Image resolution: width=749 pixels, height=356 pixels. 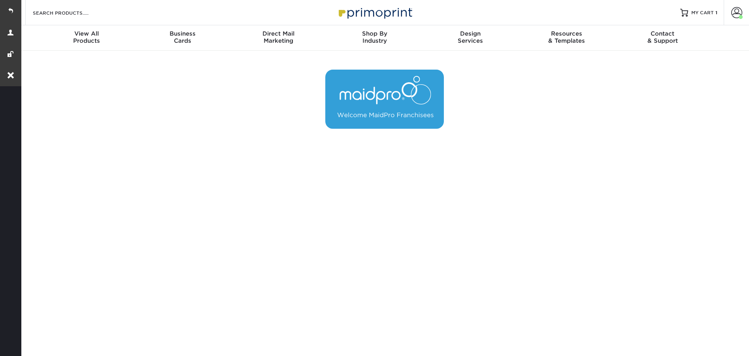 I want to click on a: Resources& Templates, so click(x=567, y=38).